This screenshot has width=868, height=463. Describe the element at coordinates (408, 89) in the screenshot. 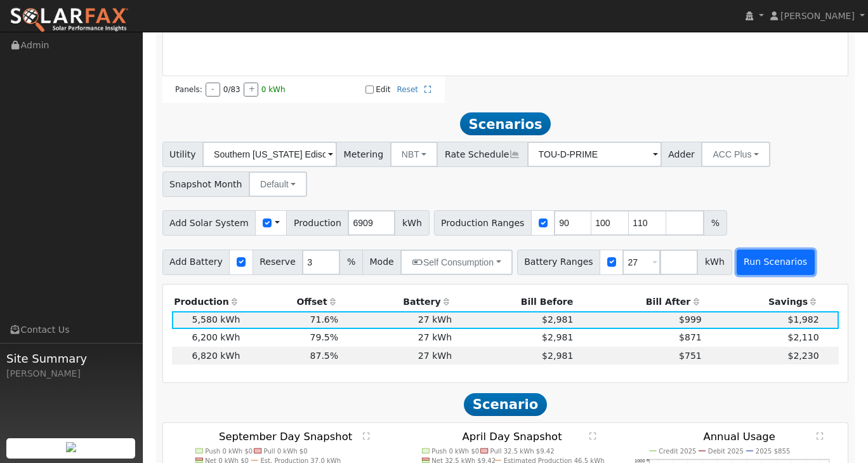

I see `a: Reset` at that location.